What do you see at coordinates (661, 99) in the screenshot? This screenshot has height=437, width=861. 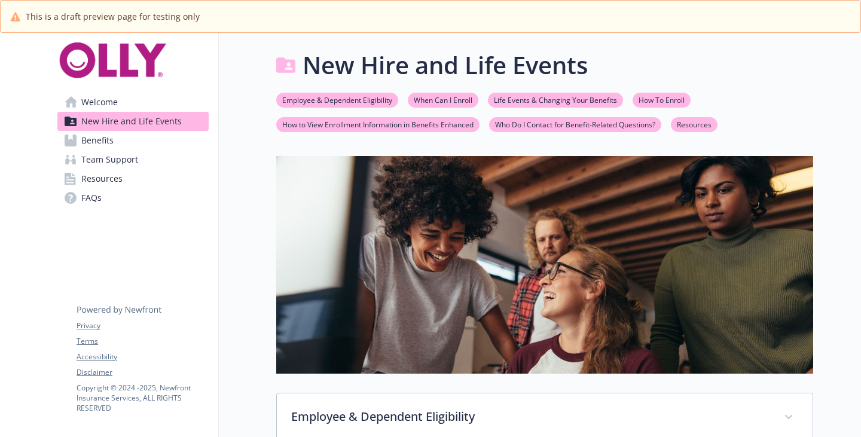 I see `a: How To Enroll` at bounding box center [661, 99].